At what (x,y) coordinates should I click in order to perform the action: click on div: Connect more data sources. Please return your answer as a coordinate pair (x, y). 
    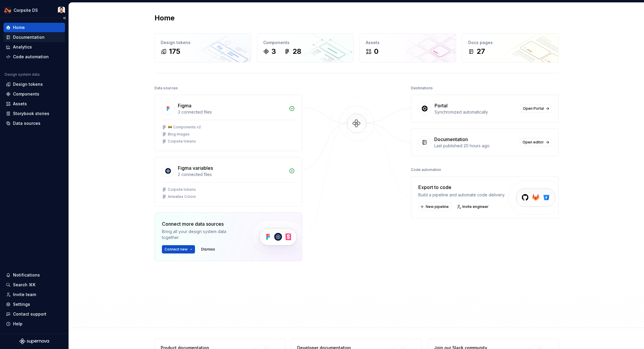
    Looking at the image, I should click on (202, 224).